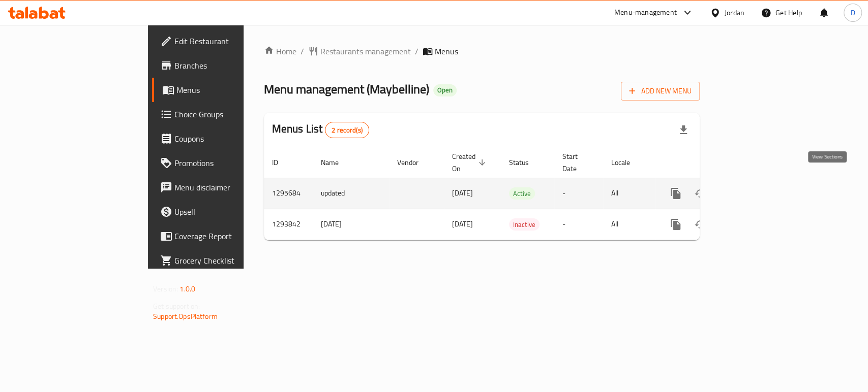 This screenshot has height=392, width=868. I want to click on span: Vendor, so click(414, 163).